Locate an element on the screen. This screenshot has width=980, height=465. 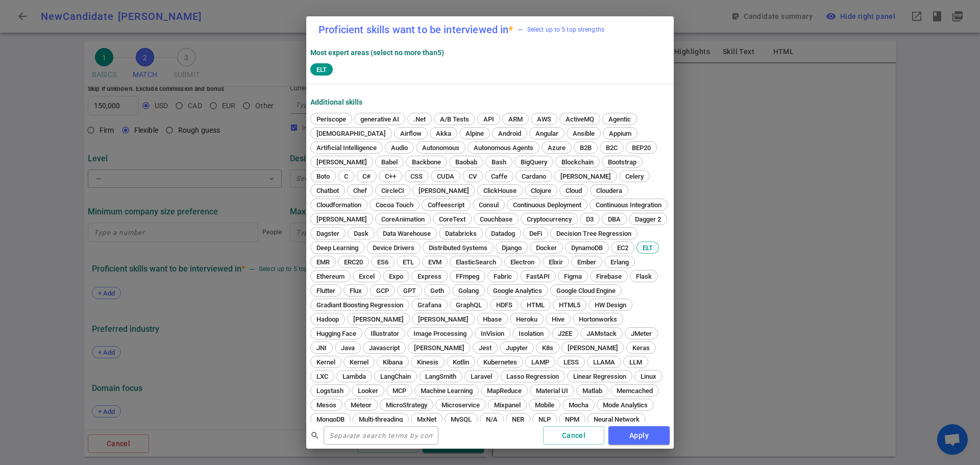
span: Linux is located at coordinates (648, 376).